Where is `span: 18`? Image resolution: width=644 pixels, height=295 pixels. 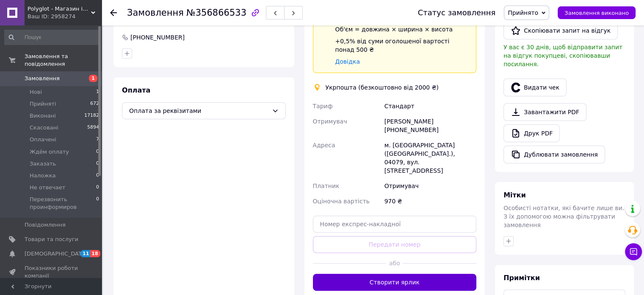
span: 18 is located at coordinates (95, 253).